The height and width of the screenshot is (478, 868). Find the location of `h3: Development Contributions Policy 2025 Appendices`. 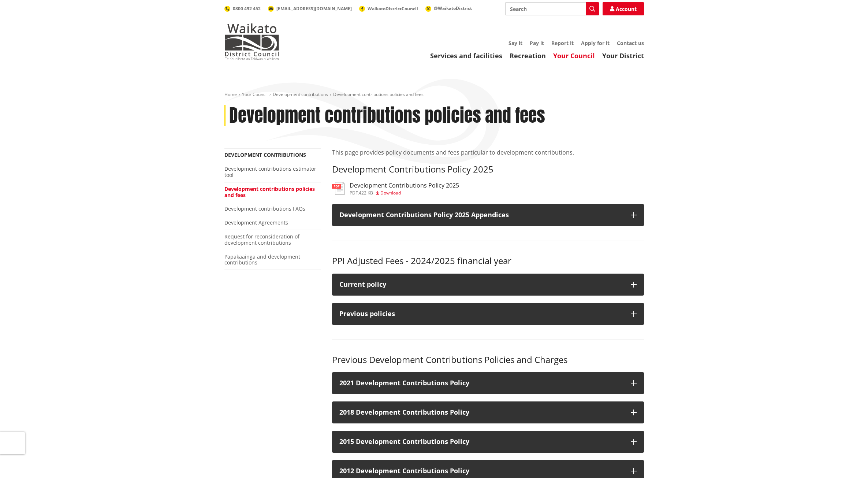

h3: Development Contributions Policy 2025 Appendices is located at coordinates (482, 215).